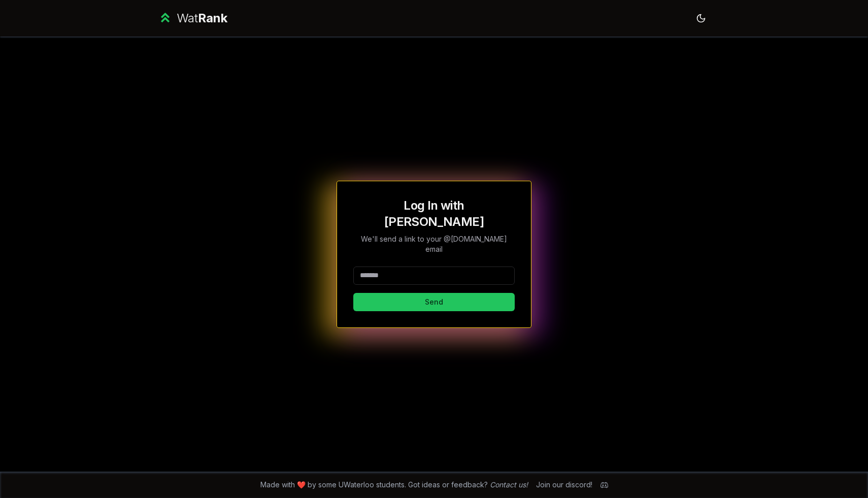  I want to click on span: Made with ❤️ by some UWaterloo students. Got ideas or feedback?, so click(394, 485).